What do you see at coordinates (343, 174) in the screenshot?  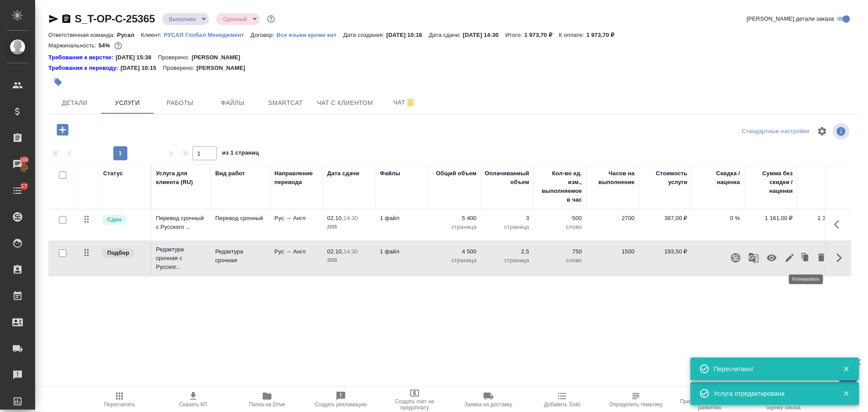 I see `div: Дата сдачи` at bounding box center [343, 174].